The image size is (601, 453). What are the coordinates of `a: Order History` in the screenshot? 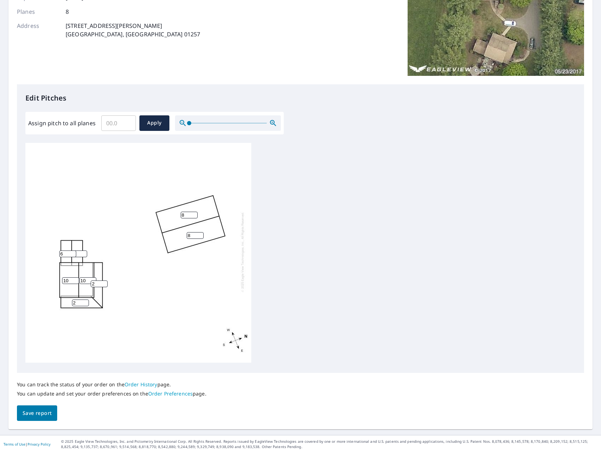 It's located at (141, 385).